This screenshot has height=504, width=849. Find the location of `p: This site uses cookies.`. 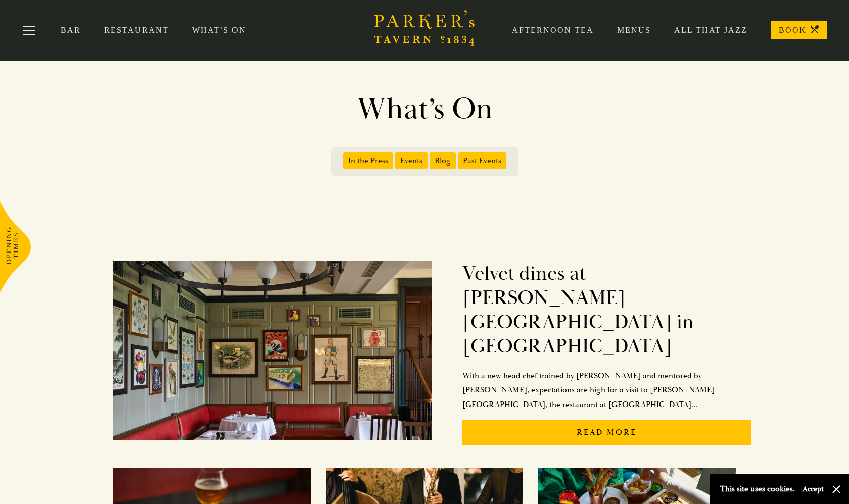

p: This site uses cookies. is located at coordinates (757, 489).